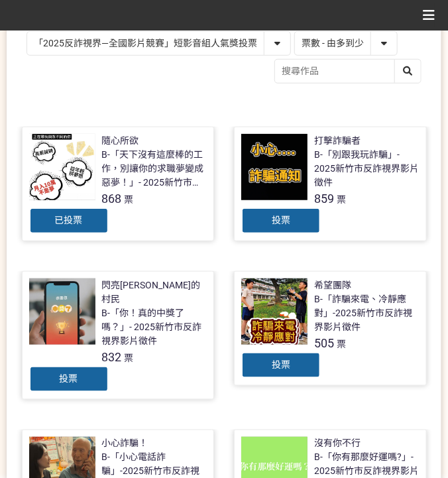 Image resolution: width=448 pixels, height=478 pixels. What do you see at coordinates (338, 444) in the screenshot?
I see `div: 沒有你不行` at bounding box center [338, 444].